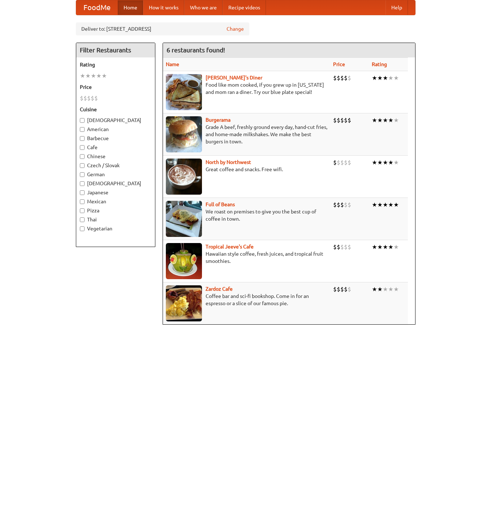 The image size is (491, 511). What do you see at coordinates (116, 138) in the screenshot?
I see `label: Barbecue` at bounding box center [116, 138].